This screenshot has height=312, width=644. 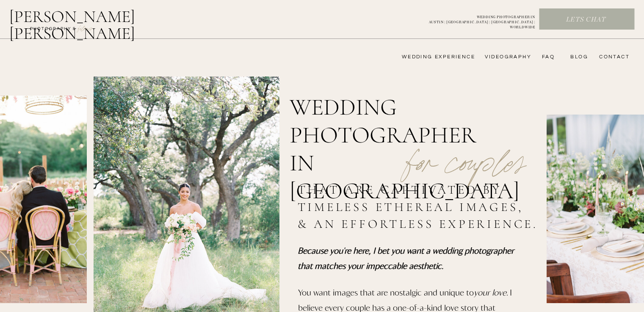 I want to click on h2: photography &, so click(x=53, y=31).